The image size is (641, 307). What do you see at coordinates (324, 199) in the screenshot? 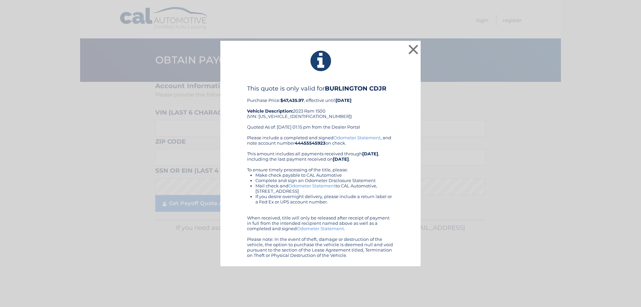
I see `li: If you desire overnight delivery, please include a return label or a Fed Ex or UPS account number.` at bounding box center [324, 199].